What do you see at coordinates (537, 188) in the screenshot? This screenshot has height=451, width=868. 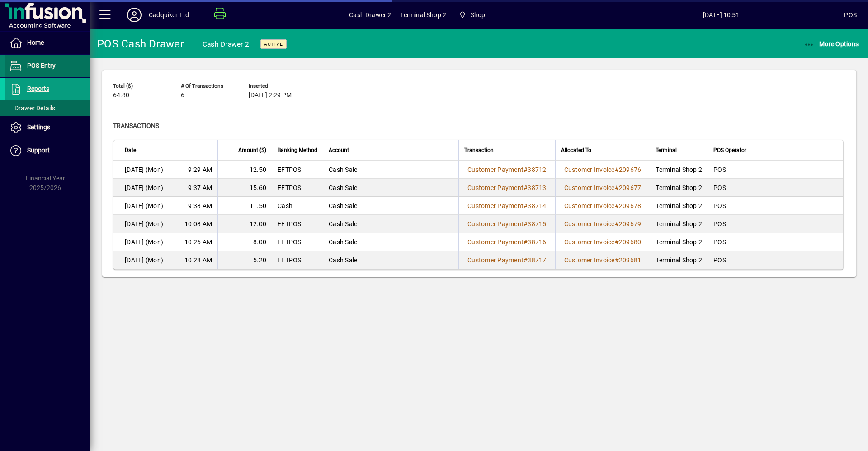 I see `span: 38713` at bounding box center [537, 188].